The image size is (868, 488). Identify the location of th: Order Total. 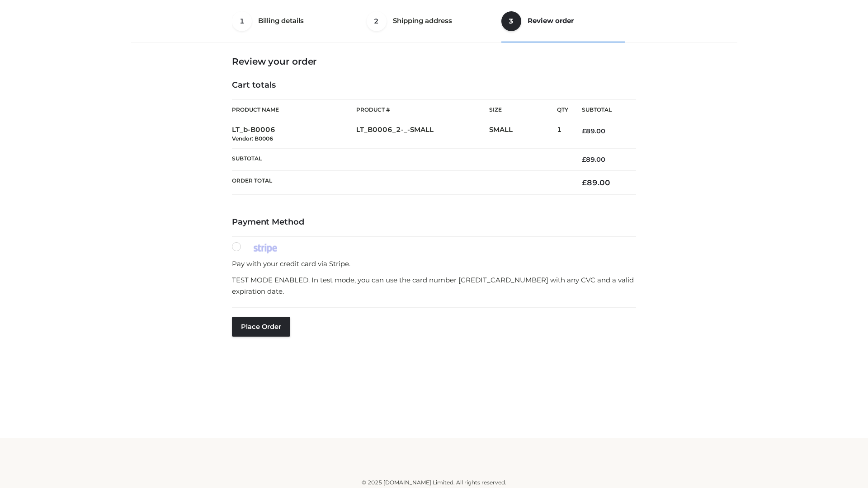
(400, 183).